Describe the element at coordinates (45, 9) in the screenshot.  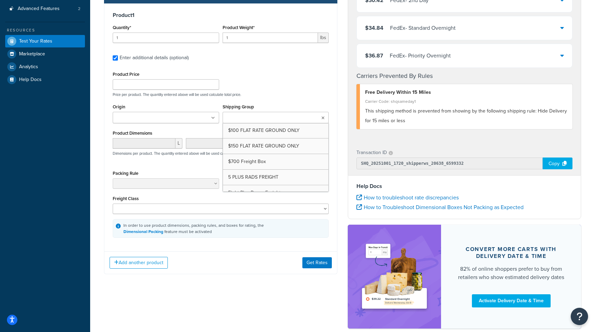
I see `a: Advanced Features2` at that location.